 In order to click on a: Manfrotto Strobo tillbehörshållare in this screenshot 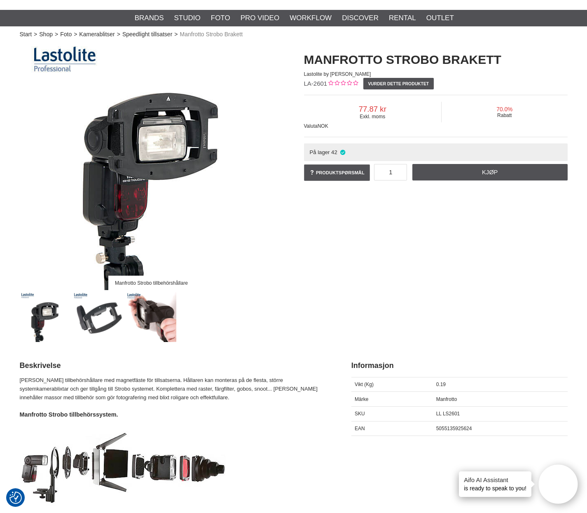, I will do `click(152, 167)`.